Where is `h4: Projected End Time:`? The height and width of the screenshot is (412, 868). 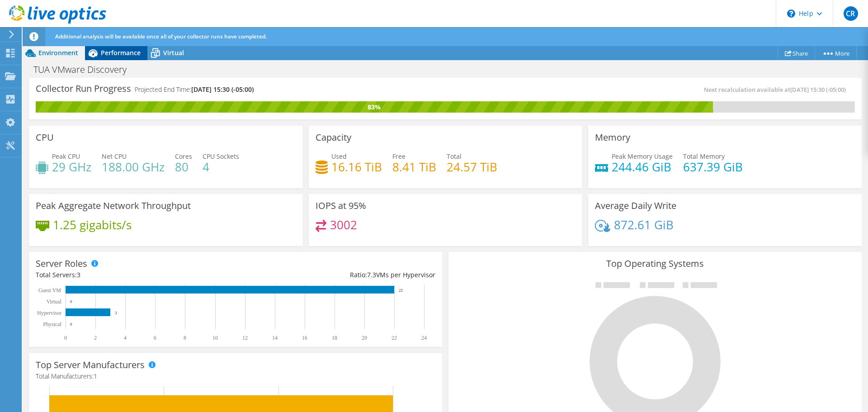
h4: Projected End Time: is located at coordinates (194, 90).